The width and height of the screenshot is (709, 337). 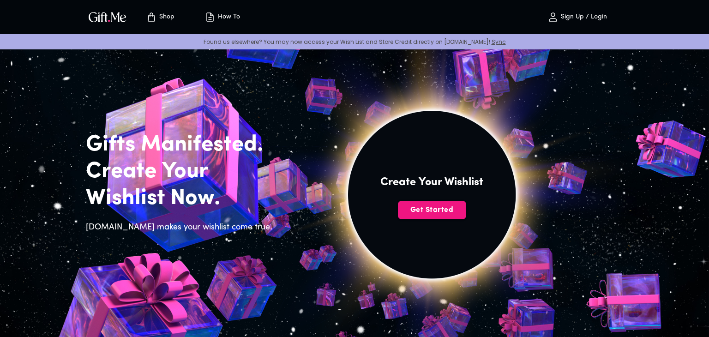 What do you see at coordinates (432, 210) in the screenshot?
I see `button: Get Started` at bounding box center [432, 210].